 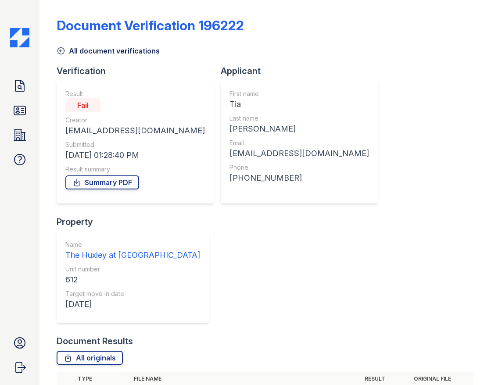 What do you see at coordinates (83, 105) in the screenshot?
I see `div: Fail` at bounding box center [83, 105].